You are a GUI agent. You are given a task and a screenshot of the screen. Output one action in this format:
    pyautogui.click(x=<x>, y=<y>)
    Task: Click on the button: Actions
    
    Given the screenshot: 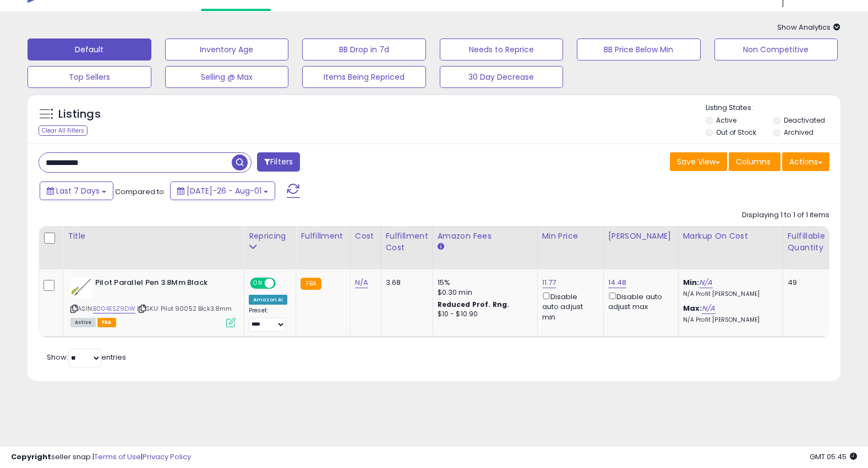 What is the action you would take?
    pyautogui.click(x=806, y=162)
    